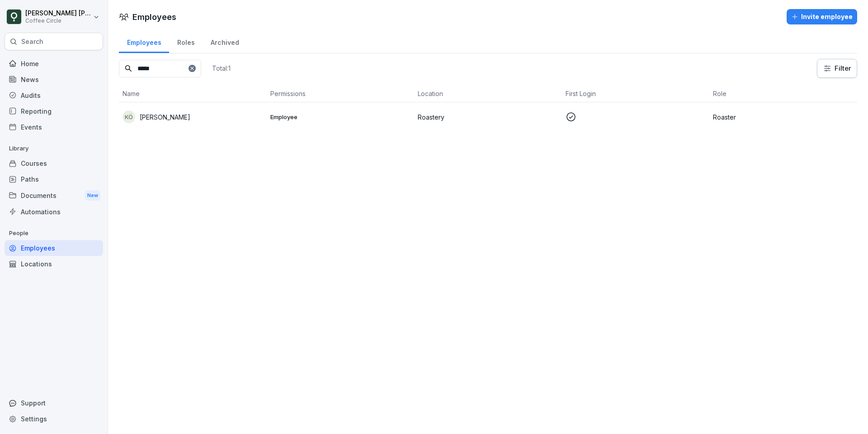 This screenshot has width=868, height=434. I want to click on p: Roastery, so click(488, 116).